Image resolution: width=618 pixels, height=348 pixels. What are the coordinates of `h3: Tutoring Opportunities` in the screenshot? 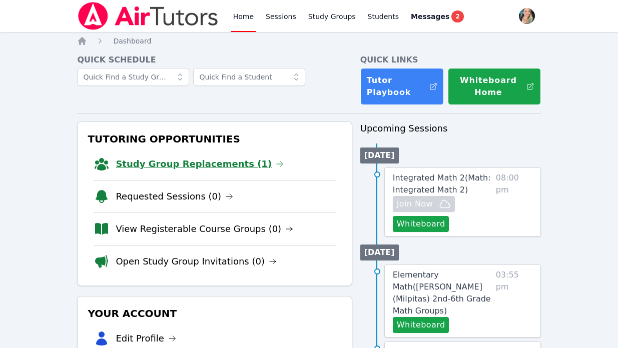 It's located at (214, 139).